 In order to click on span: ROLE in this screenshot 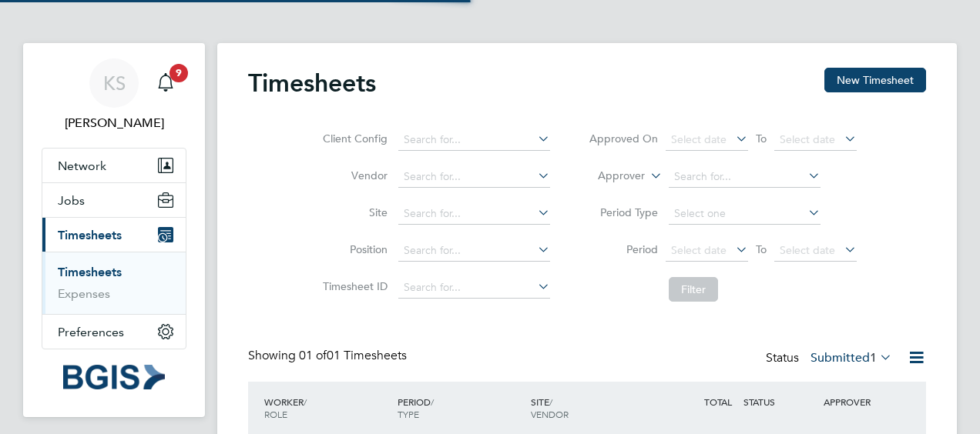, I will do `click(276, 414)`.